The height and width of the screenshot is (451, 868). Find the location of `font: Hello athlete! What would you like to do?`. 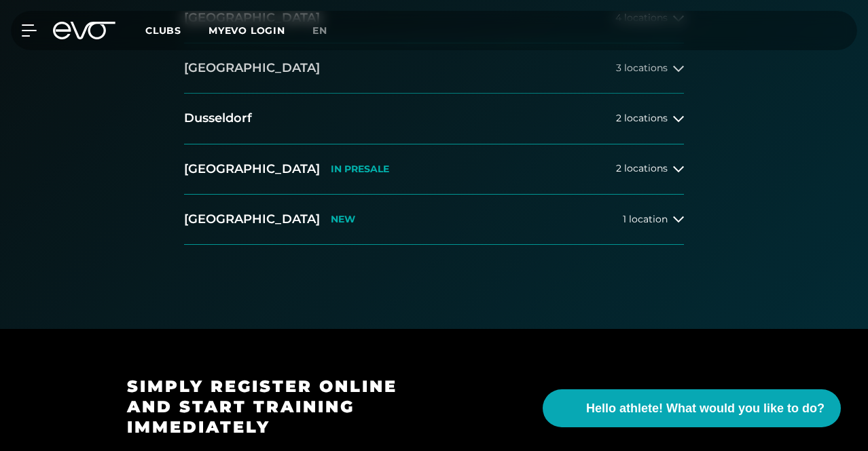

font: Hello athlete! What would you like to do? is located at coordinates (705, 409).